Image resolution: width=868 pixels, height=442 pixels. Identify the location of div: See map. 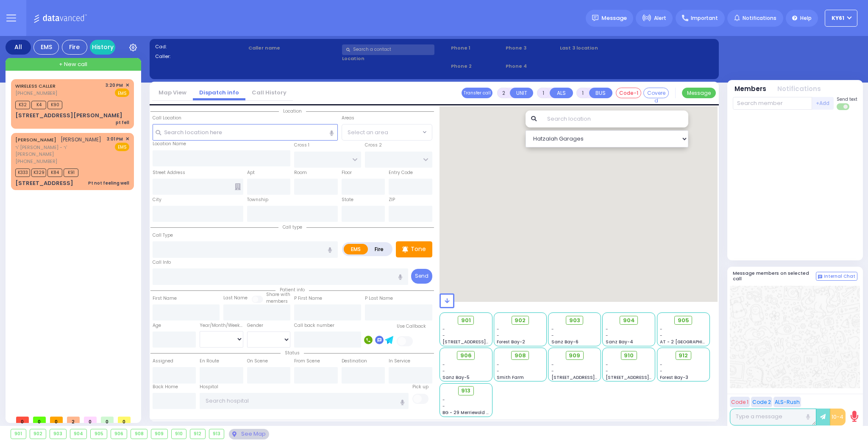
(249, 434).